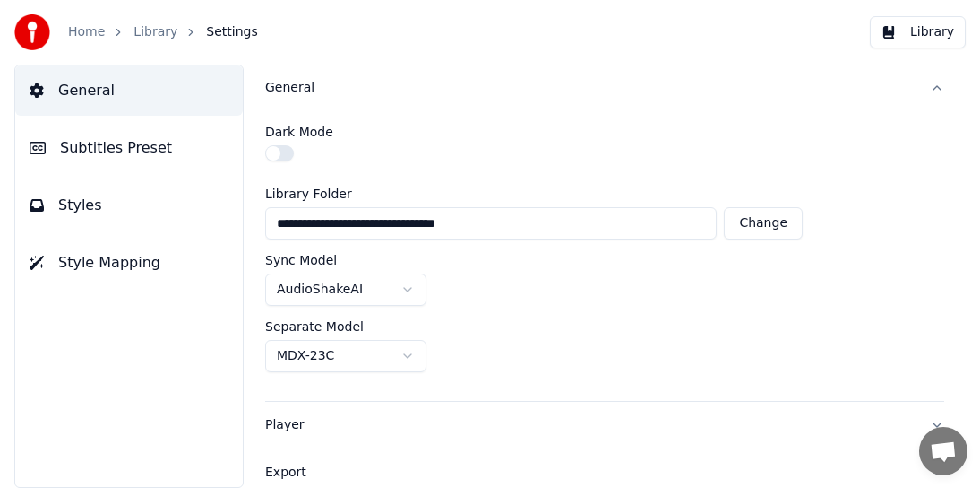 The image size is (980, 488). What do you see at coordinates (86, 91) in the screenshot?
I see `span: General` at bounding box center [86, 91].